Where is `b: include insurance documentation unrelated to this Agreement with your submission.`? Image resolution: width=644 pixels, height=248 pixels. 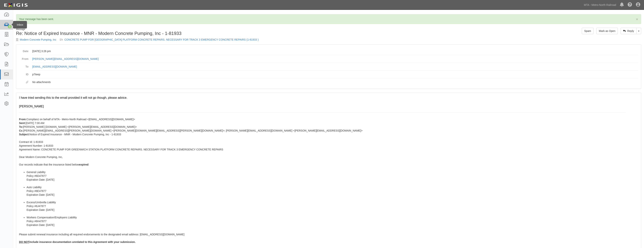
b: include insurance documentation unrelated to this Agreement with your submission. is located at coordinates (78, 242).